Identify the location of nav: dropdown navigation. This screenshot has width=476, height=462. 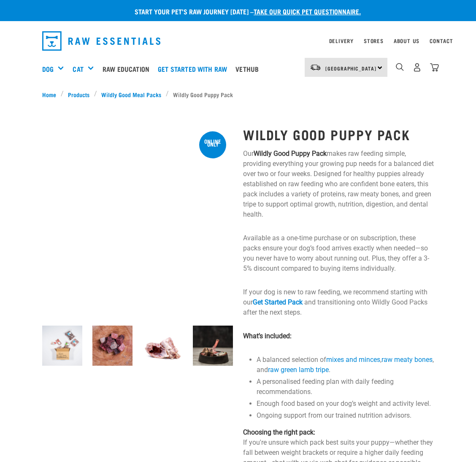
(238, 41).